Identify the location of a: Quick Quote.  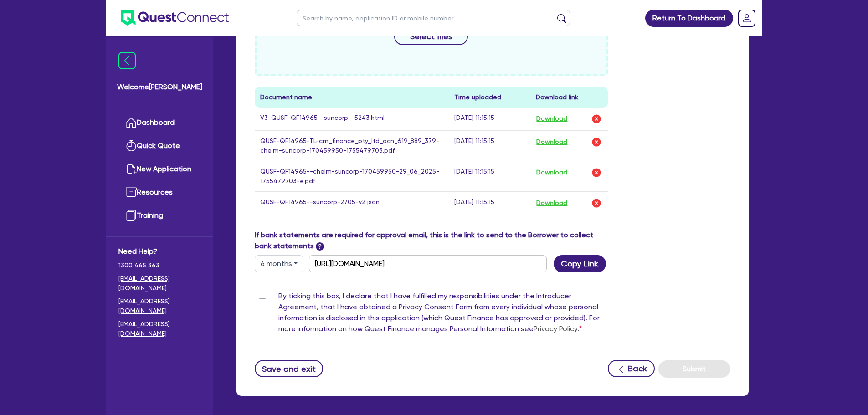
(160, 146).